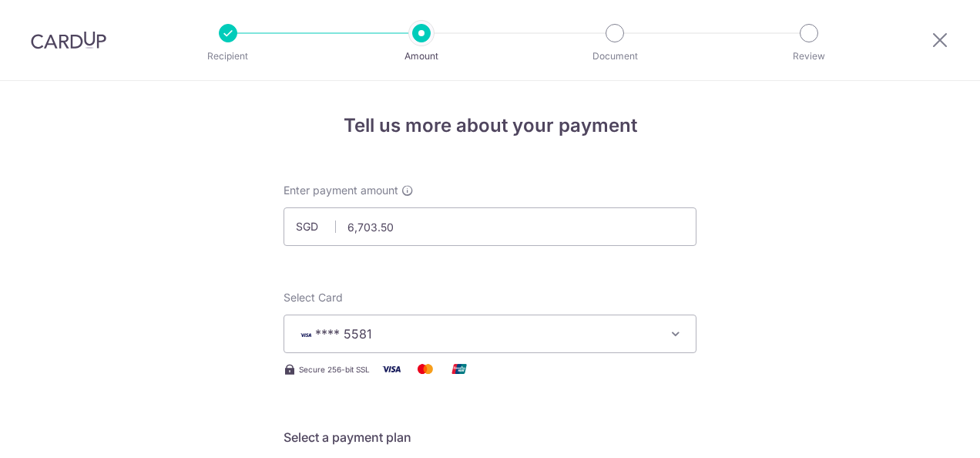  Describe the element at coordinates (305, 334) in the screenshot. I see `img: VISA` at that location.